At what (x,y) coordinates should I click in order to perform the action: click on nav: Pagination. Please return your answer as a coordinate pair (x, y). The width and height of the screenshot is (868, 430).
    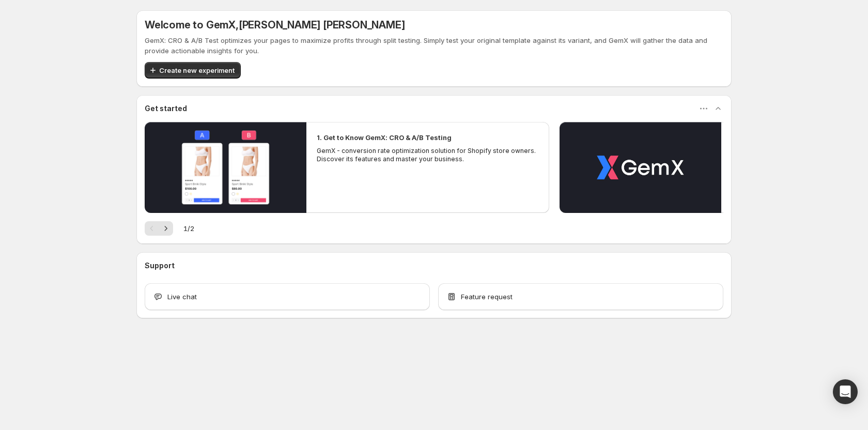
    Looking at the image, I should click on (158, 229).